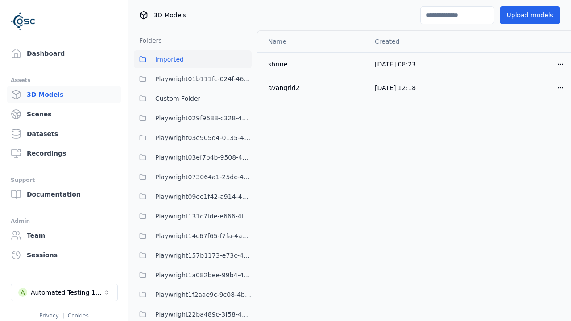  Describe the element at coordinates (314, 64) in the screenshot. I see `div: shrine` at that location.